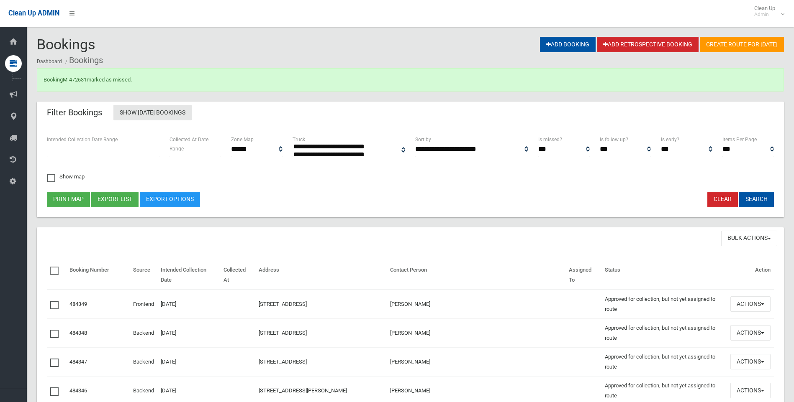  Describe the element at coordinates (756, 200) in the screenshot. I see `button: Search` at that location.